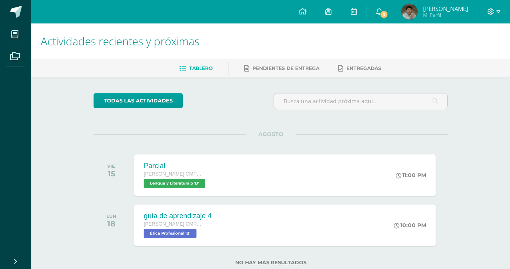  What do you see at coordinates (364, 68) in the screenshot?
I see `span: Entregadas` at bounding box center [364, 68].